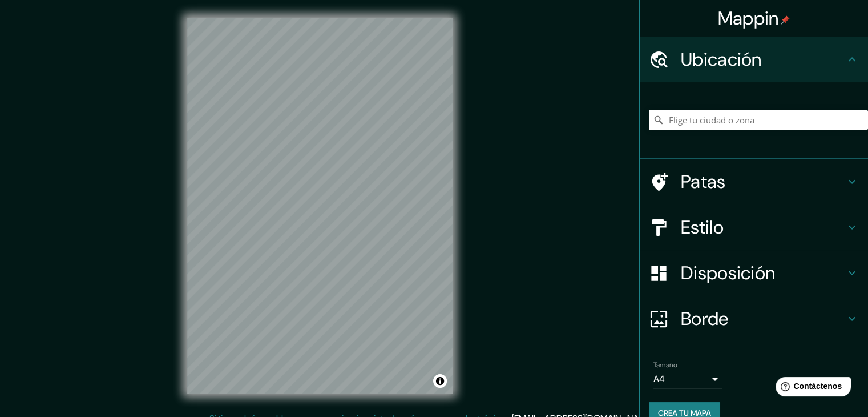  I want to click on font: A4, so click(660, 378).